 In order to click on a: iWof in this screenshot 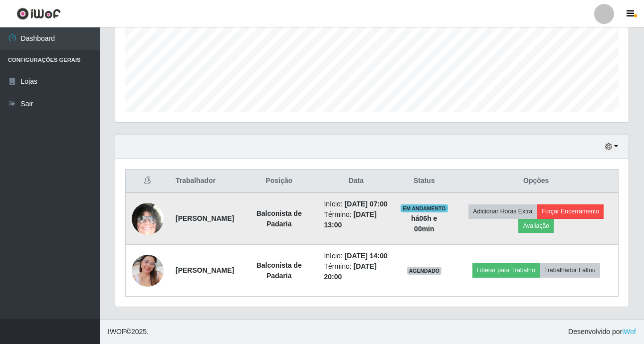, I will do `click(629, 332)`.